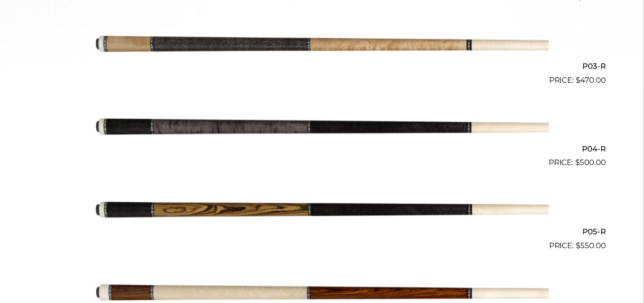 The image size is (644, 303). I want to click on img: P04-R, so click(322, 128).